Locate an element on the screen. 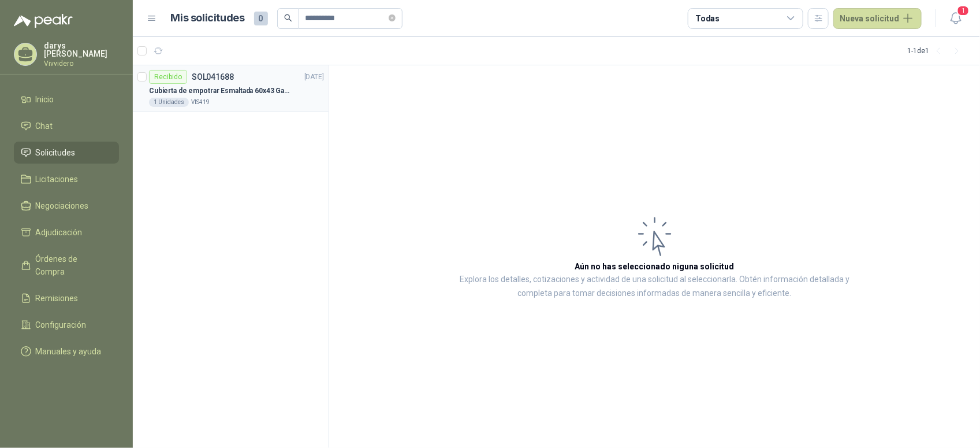 The height and width of the screenshot is (448, 980). div: 1 Unidades is located at coordinates (169, 102).